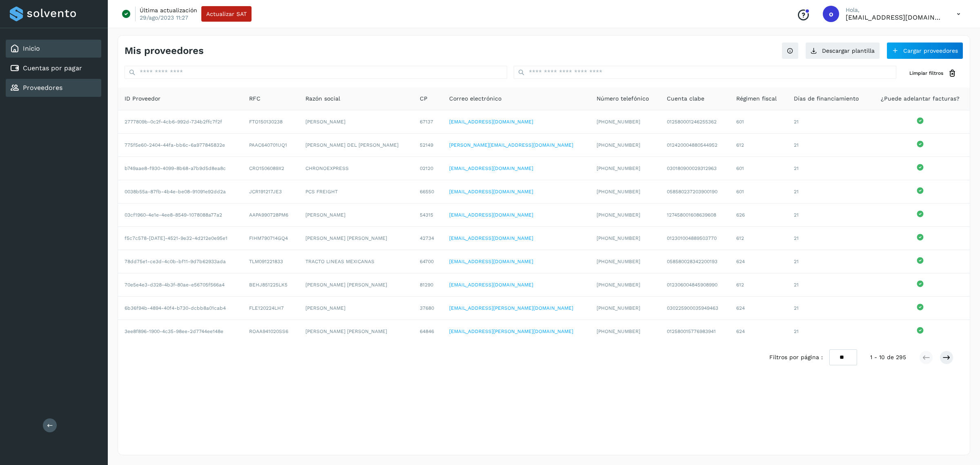  I want to click on td: ROAA941020SS6, so click(271, 331).